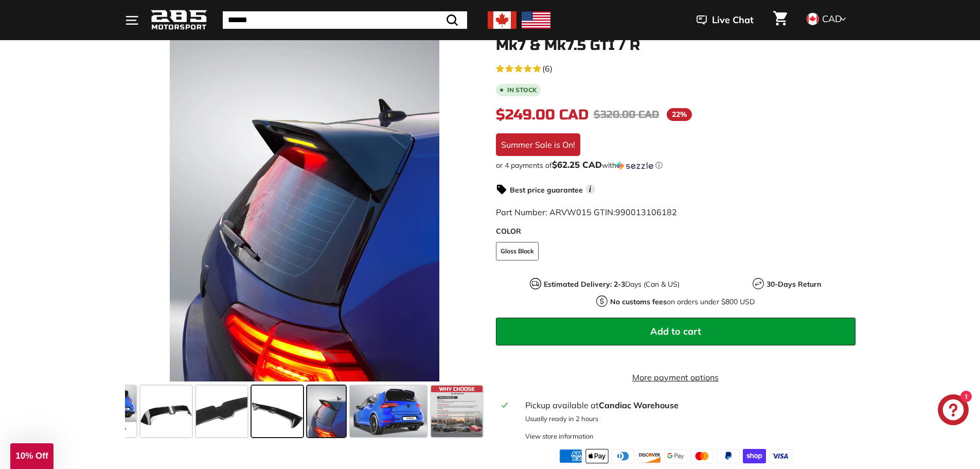 The width and height of the screenshot is (980, 469). What do you see at coordinates (832, 18) in the screenshot?
I see `span: CAD` at bounding box center [832, 18].